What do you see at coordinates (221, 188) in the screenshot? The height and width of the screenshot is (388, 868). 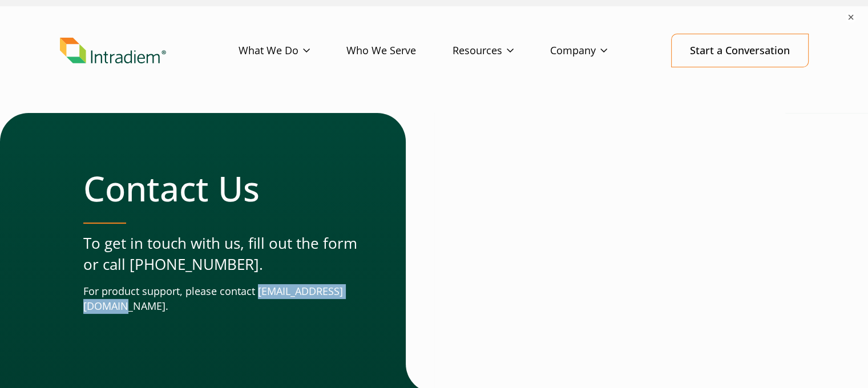 I see `h1: Contact Us` at bounding box center [221, 188].